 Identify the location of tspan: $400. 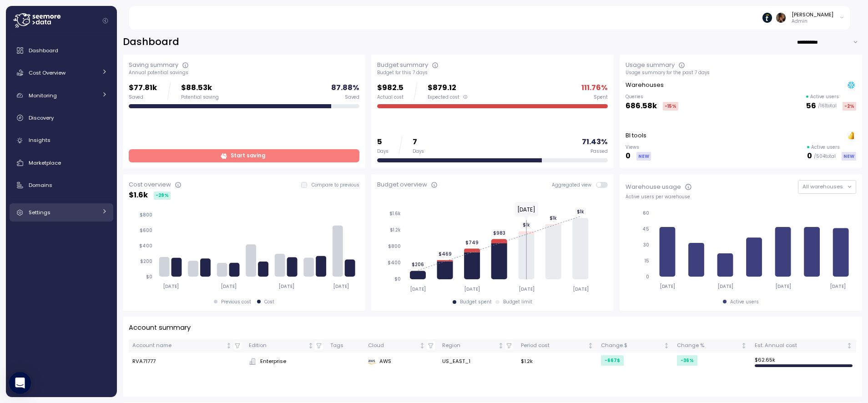
(394, 262).